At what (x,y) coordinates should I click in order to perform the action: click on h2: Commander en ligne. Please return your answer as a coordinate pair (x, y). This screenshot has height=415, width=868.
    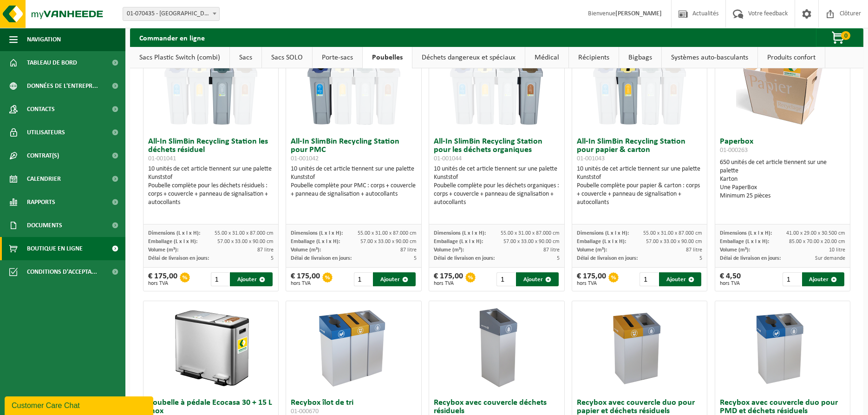
    Looking at the image, I should click on (172, 37).